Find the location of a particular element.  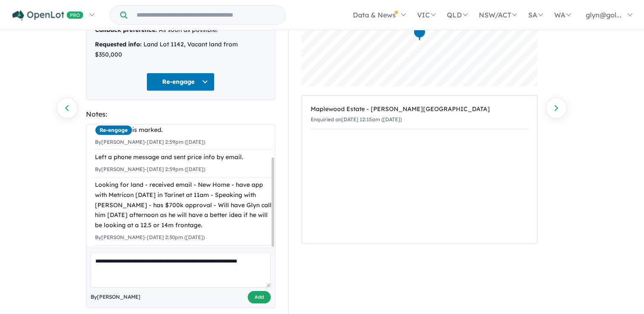

button: Re-engage is located at coordinates (181, 82).